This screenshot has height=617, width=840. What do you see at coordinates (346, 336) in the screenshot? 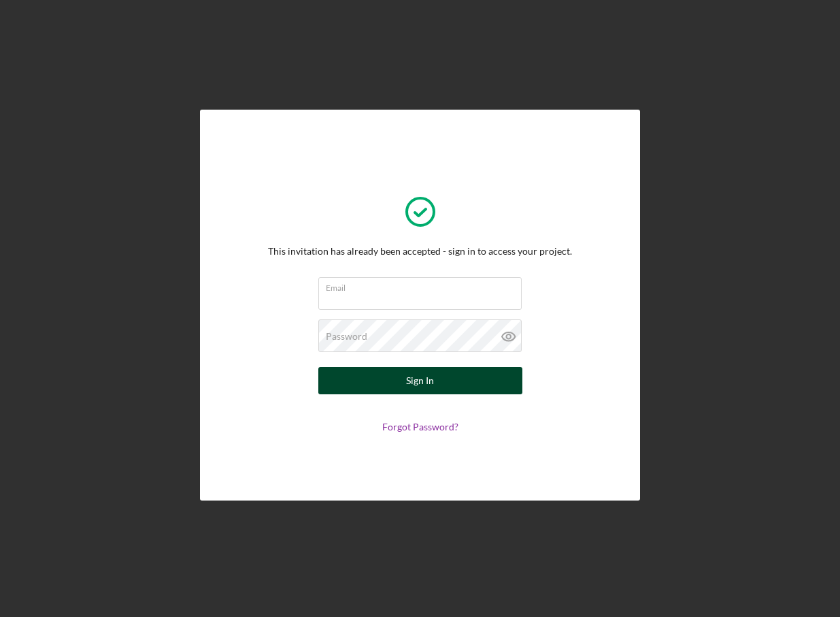
I see `label: Password` at bounding box center [346, 336].